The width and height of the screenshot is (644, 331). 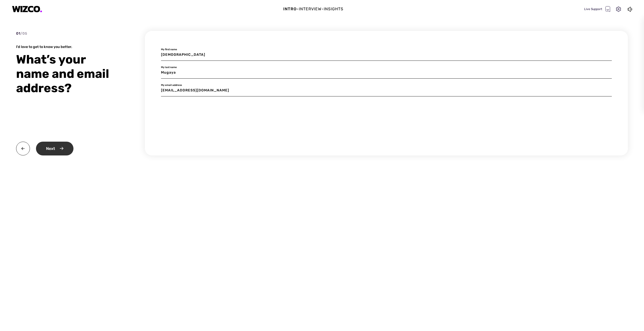 I want to click on img: logo, so click(x=27, y=9).